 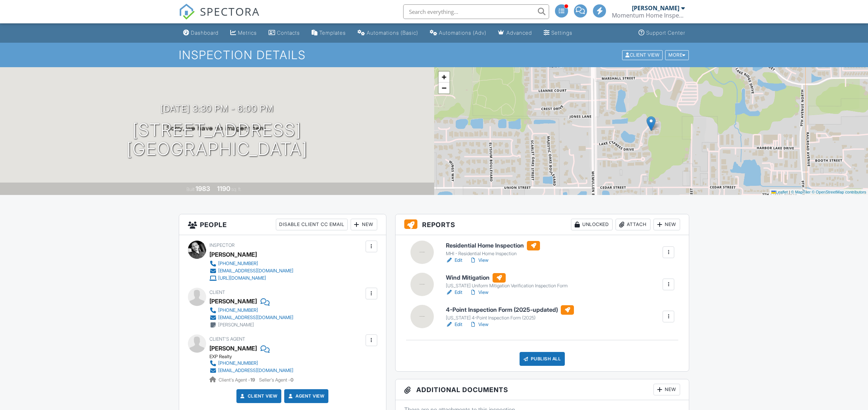 I want to click on div: Momentum Home Inspections, so click(x=649, y=15).